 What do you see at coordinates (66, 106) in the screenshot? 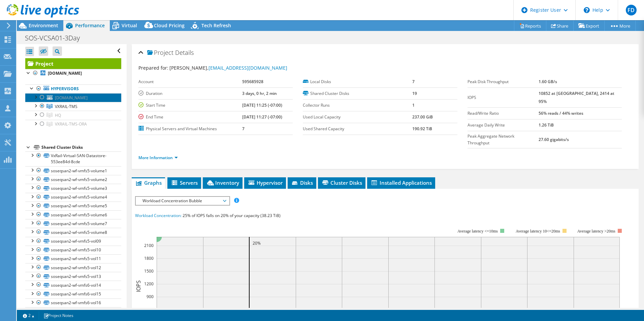
I see `span: VXRAIL-TMS` at bounding box center [66, 106].